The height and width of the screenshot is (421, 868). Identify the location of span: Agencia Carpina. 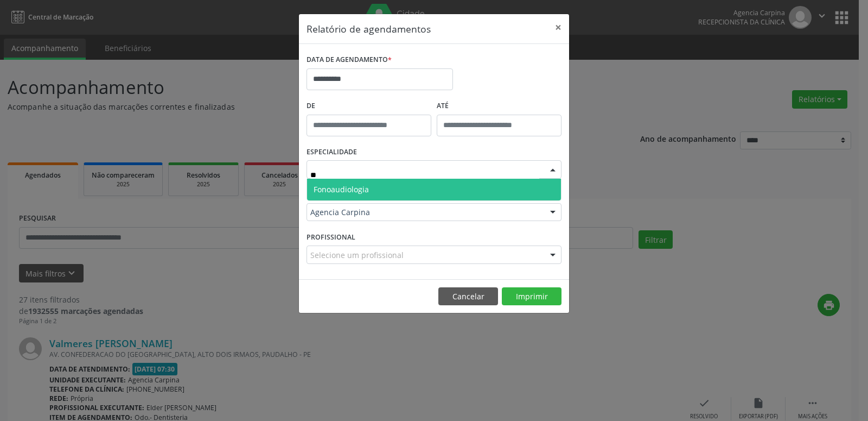
(425, 212).